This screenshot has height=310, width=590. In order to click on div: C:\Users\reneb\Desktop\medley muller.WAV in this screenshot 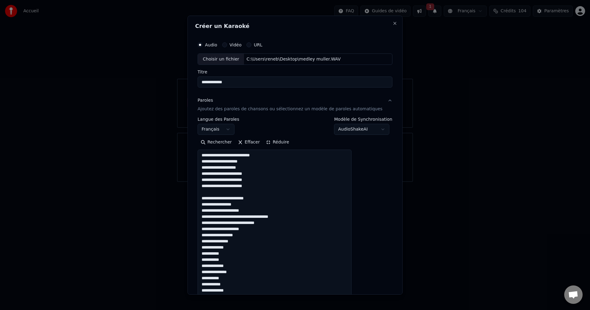, I will do `click(294, 59)`.